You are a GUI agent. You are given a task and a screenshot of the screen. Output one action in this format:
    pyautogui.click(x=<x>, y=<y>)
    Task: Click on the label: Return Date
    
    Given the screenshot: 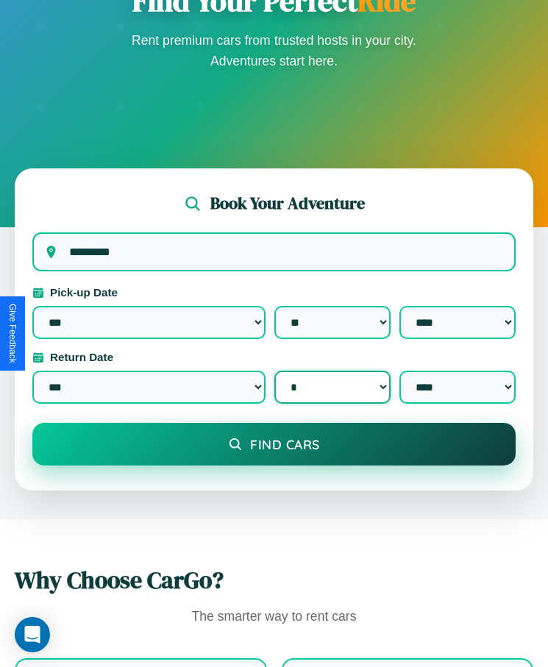 What is the action you would take?
    pyautogui.click(x=274, y=357)
    